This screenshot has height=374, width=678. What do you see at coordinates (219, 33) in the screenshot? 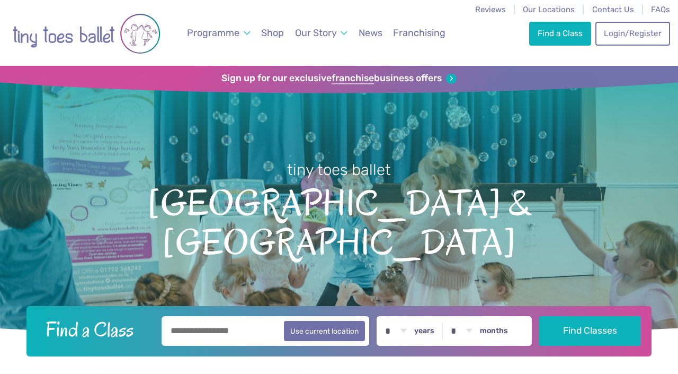
I see `a: Programme` at bounding box center [219, 33].